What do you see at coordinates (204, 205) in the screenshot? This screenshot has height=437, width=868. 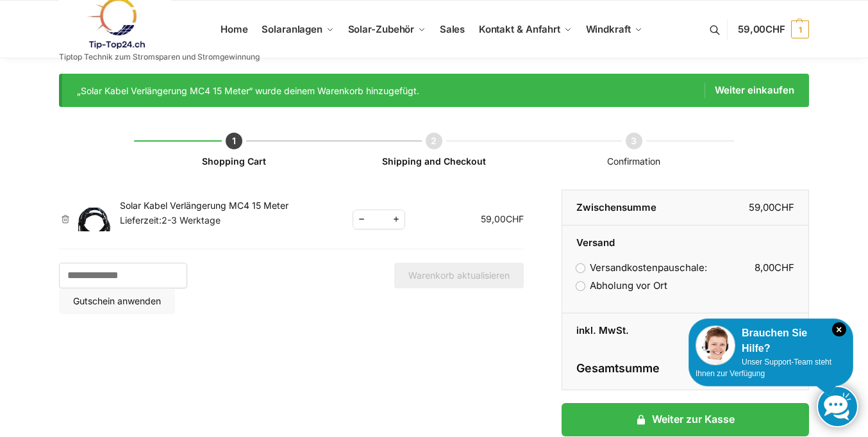 I see `a: Solar Kabel Verlängerung MC4 15 Meter` at bounding box center [204, 205].